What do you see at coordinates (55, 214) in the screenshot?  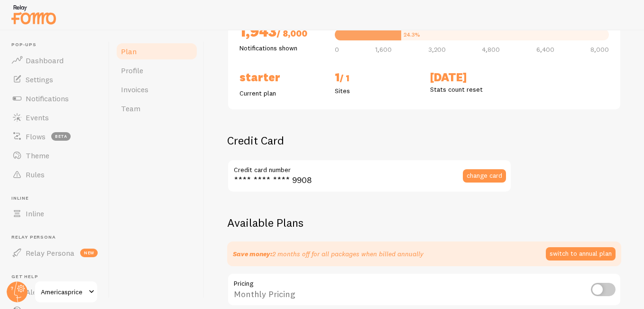 I see `a: Inline` at bounding box center [55, 214].